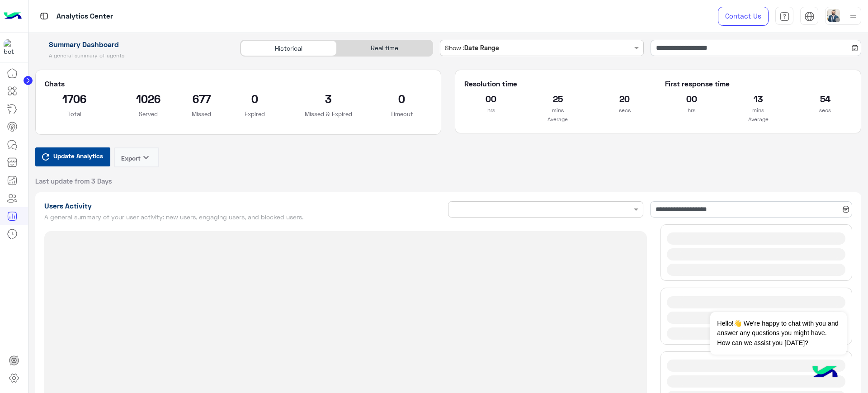  Describe the element at coordinates (11, 47) in the screenshot. I see `img: 1403182699927242` at that location.